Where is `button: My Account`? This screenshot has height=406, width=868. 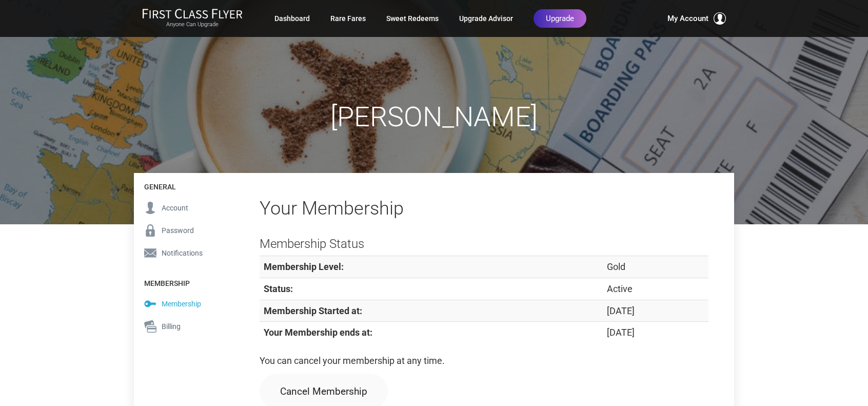
button: My Account is located at coordinates (697, 18).